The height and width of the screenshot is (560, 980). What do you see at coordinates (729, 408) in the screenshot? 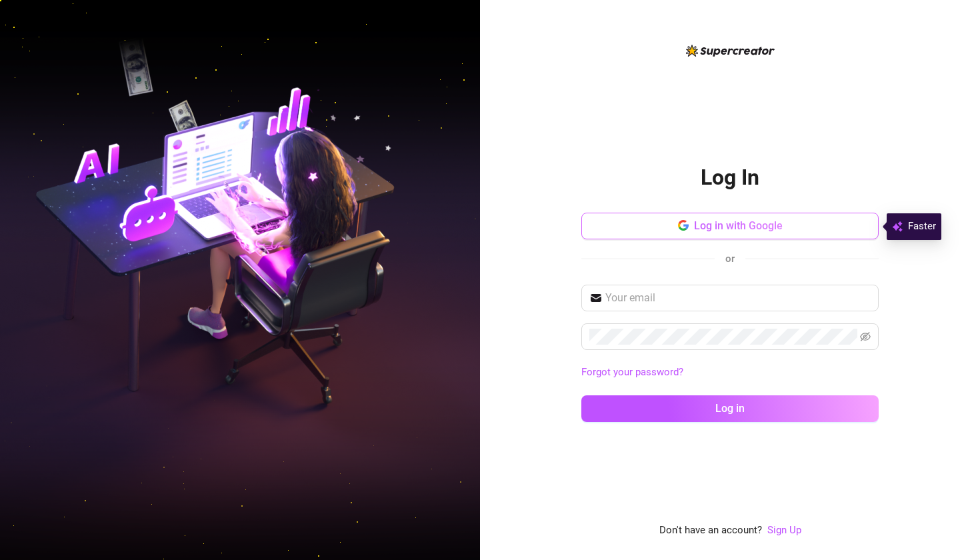
I see `span: Log in` at bounding box center [729, 408].